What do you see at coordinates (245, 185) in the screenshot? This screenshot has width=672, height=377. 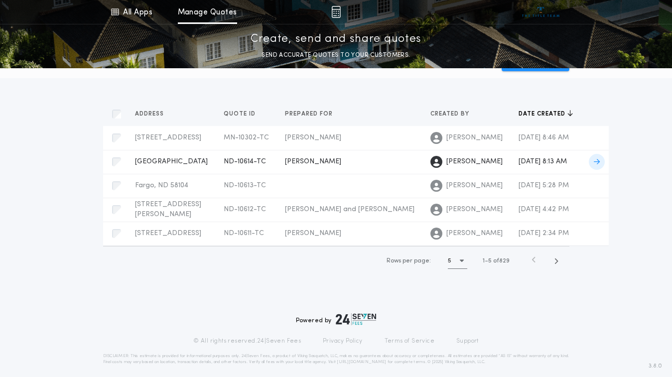 I see `span: ND-10613-TC` at bounding box center [245, 185].